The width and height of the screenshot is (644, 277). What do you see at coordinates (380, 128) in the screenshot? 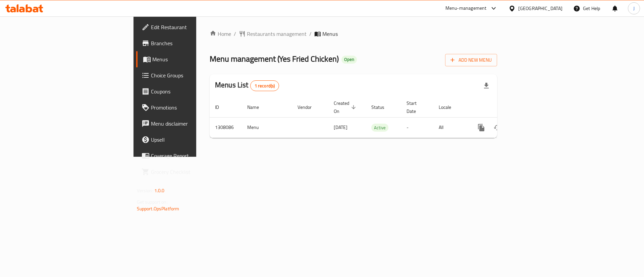
I see `span: Active` at bounding box center [380, 128].